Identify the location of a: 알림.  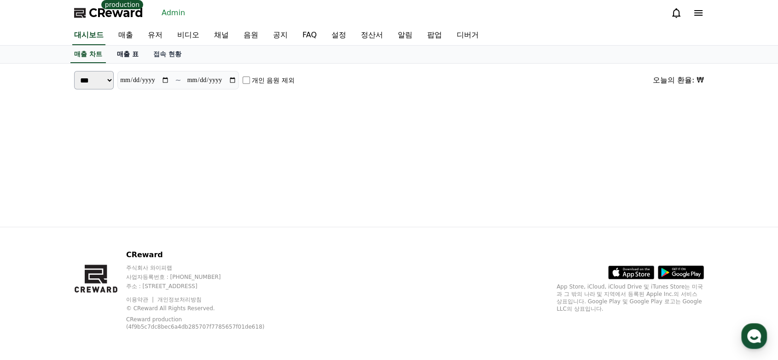
(405, 35).